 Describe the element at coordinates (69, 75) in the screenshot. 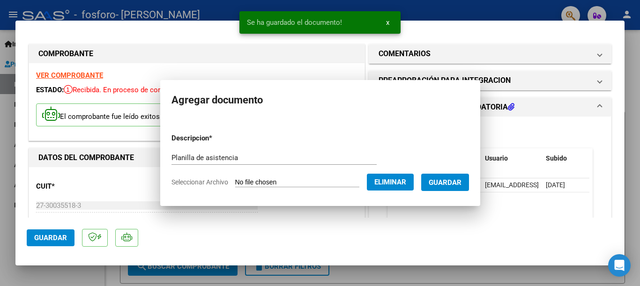

I see `strong: VER COMPROBANTE` at that location.